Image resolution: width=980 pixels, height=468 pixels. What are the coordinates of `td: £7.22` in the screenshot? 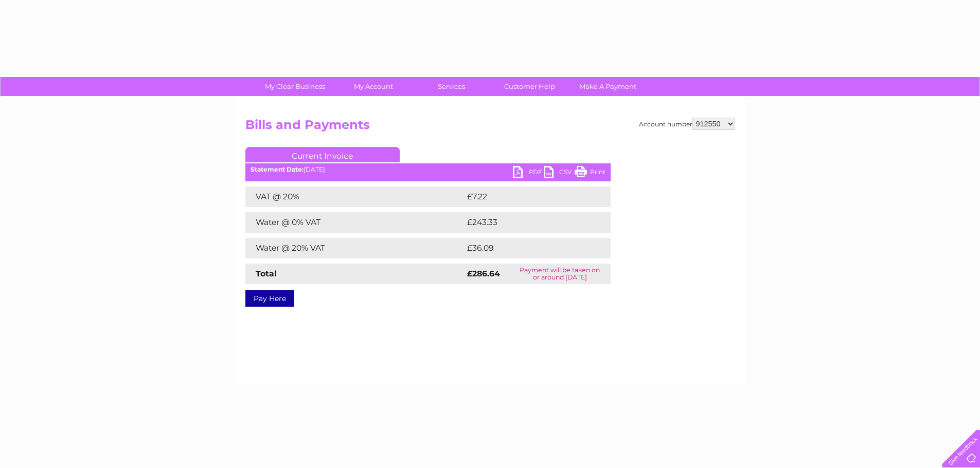 It's located at (525, 197).